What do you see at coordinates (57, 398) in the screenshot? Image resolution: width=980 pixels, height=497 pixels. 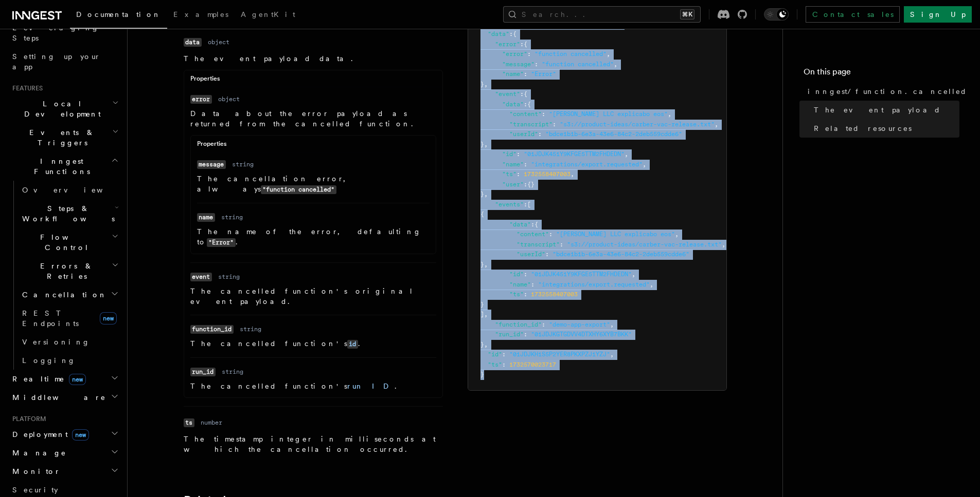 I see `span: Middleware` at bounding box center [57, 398].